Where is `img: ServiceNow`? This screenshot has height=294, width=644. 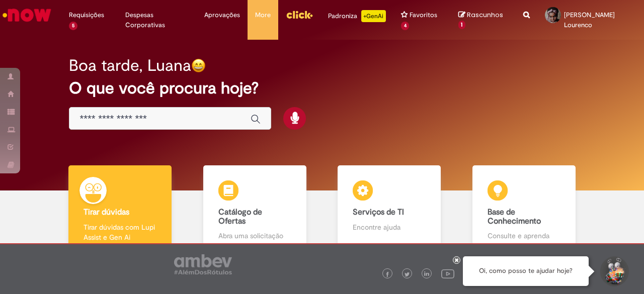
img: ServiceNow is located at coordinates (27, 15).